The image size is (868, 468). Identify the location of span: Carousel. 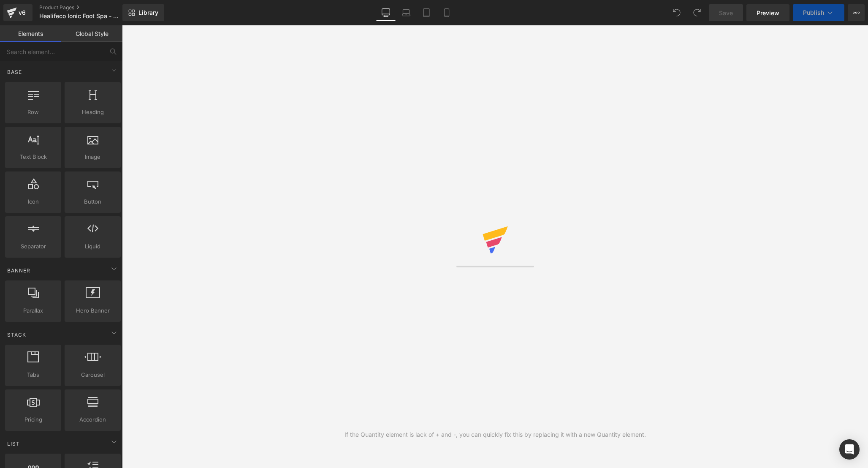
(93, 375).